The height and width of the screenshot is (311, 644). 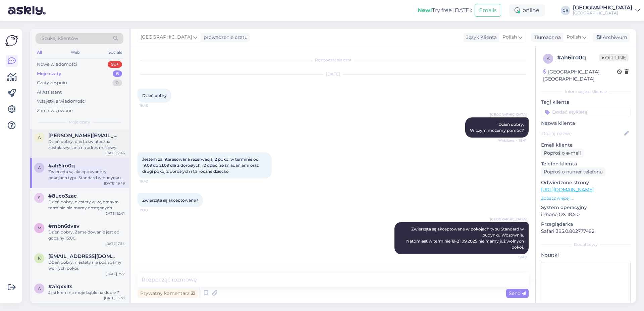 I want to click on div: Wszystkie wiadomości, so click(x=62, y=102).